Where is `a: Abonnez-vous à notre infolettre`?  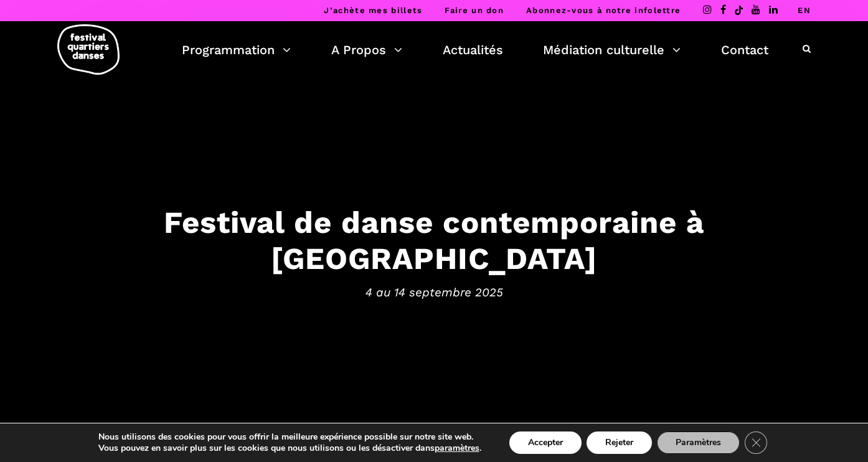
a: Abonnez-vous à notre infolettre is located at coordinates (603, 10).